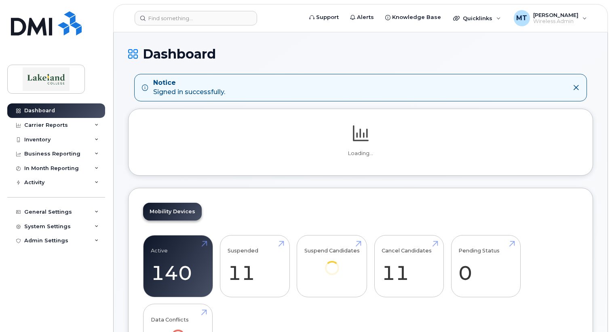 The height and width of the screenshot is (332, 612). Describe the element at coordinates (178, 266) in the screenshot. I see `a: Active 140` at that location.